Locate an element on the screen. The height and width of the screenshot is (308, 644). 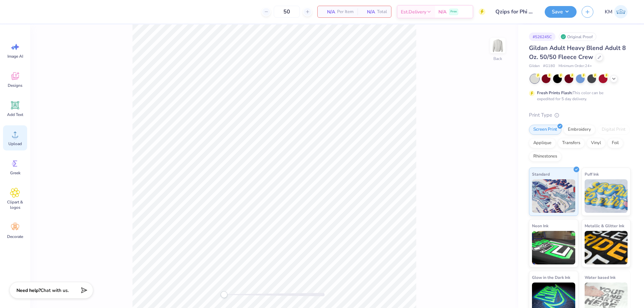
span: Standard is located at coordinates (541, 174).